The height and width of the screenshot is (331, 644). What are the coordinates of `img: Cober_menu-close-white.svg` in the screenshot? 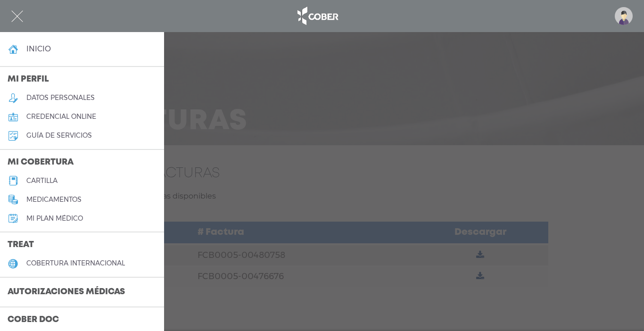 It's located at (17, 16).